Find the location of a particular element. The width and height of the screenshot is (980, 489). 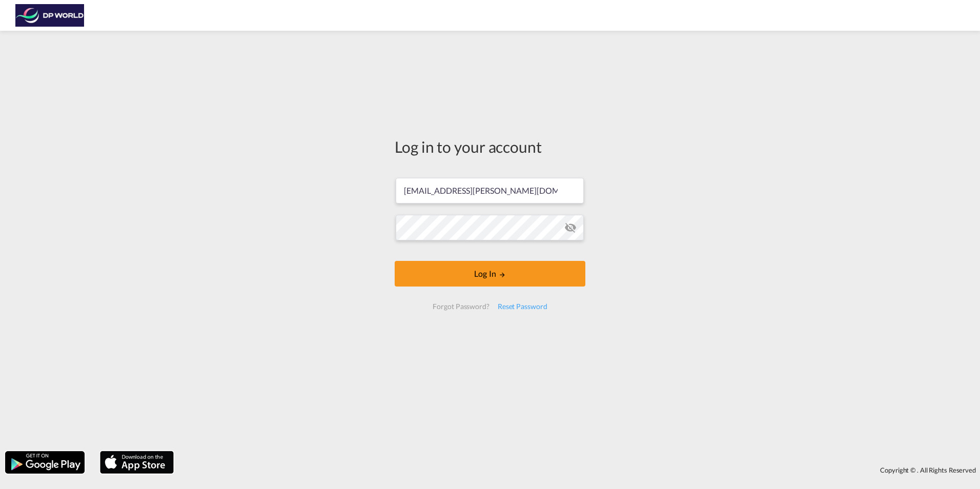

img: apple.png is located at coordinates (137, 462).